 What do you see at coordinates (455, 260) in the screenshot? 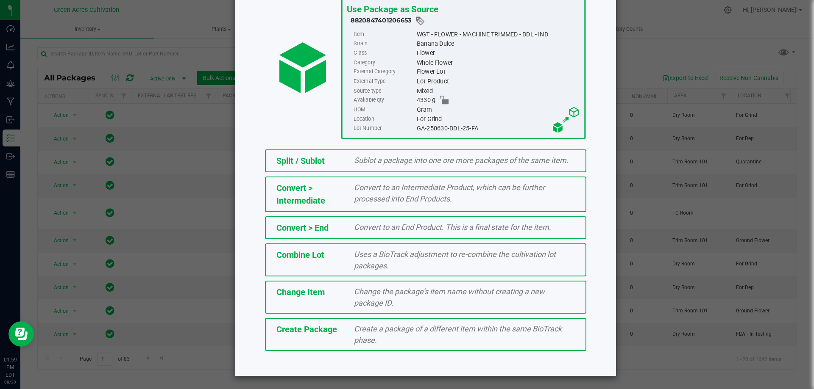
I see `span: Uses a BioTrack adjustment to re-combine the cultivation lot packages.` at bounding box center [455, 260].